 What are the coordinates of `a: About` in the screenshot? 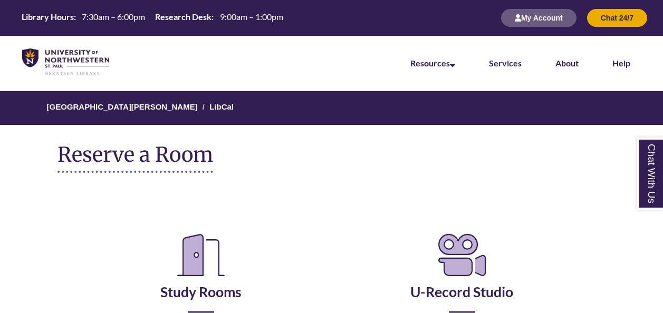 It's located at (567, 63).